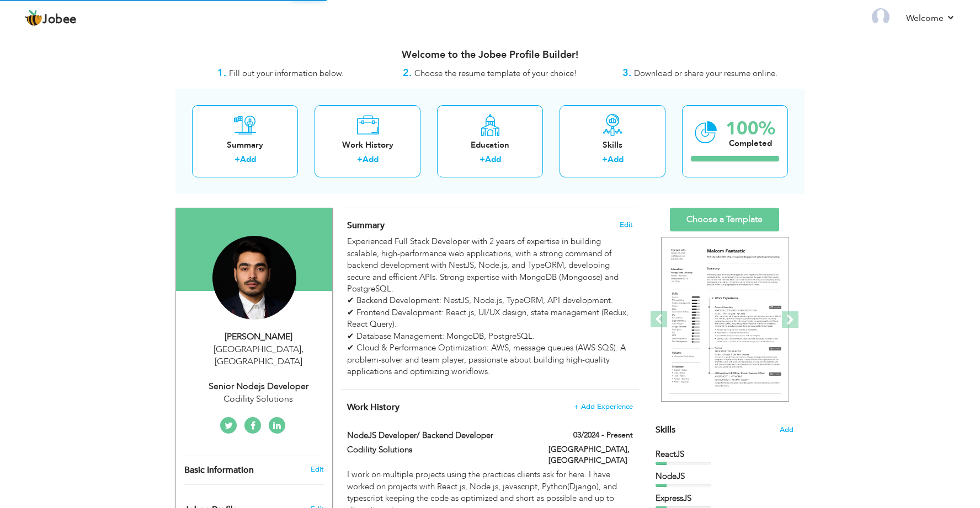 This screenshot has height=508, width=980. I want to click on span: Download or share your resume online., so click(705, 73).